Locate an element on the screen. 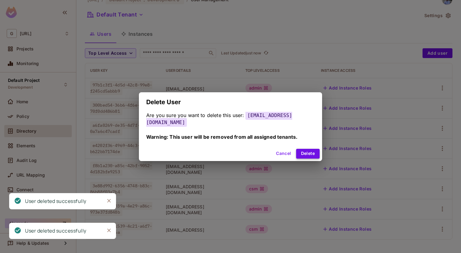 This screenshot has width=461, height=253. h2: Delete User is located at coordinates (230, 102).